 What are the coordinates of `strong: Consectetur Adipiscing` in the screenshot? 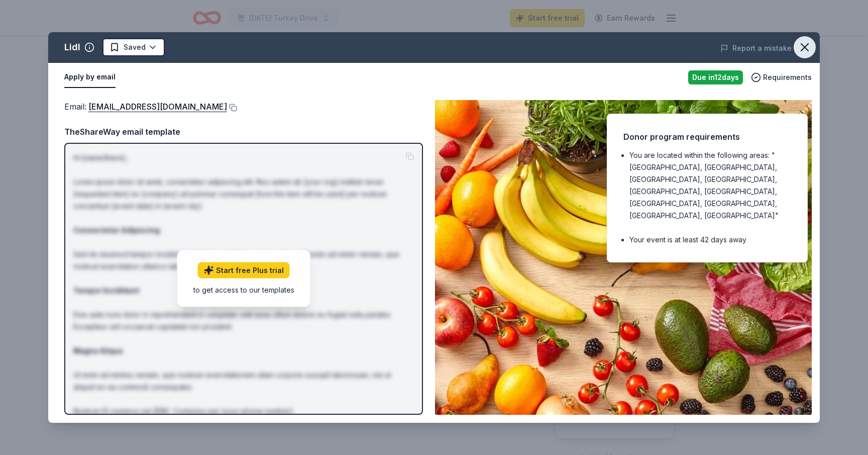 It's located at (117, 230).